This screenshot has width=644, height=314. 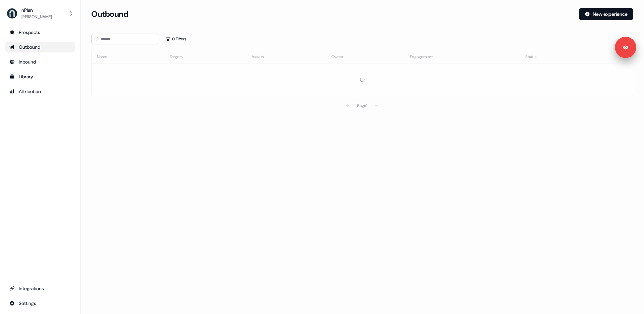 I want to click on div: Outbound, so click(x=40, y=47).